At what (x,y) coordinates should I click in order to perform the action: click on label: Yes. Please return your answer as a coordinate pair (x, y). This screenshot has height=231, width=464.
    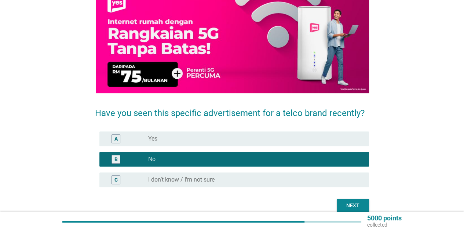
    Looking at the image, I should click on (152, 139).